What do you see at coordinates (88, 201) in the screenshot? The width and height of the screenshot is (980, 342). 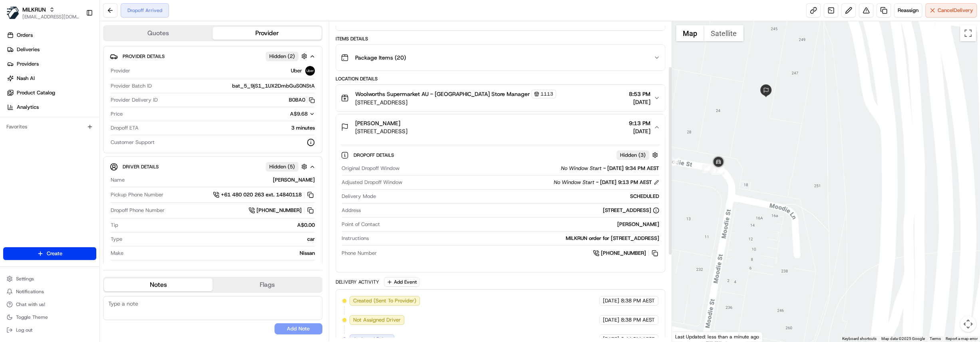 I see `span: Pylon` at bounding box center [88, 201].